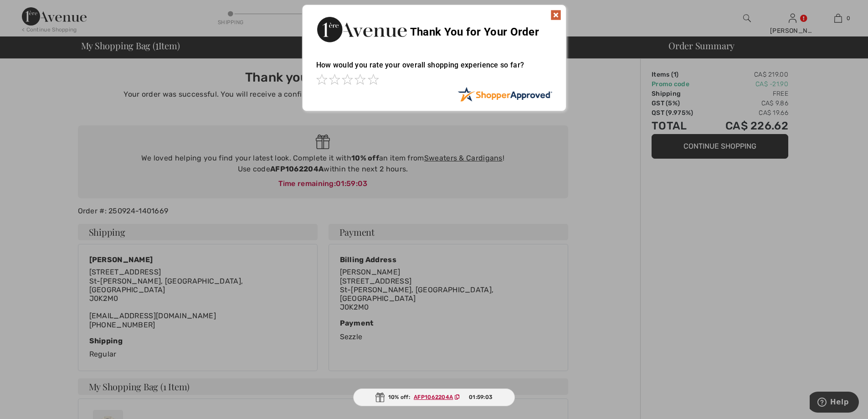  What do you see at coordinates (556, 15) in the screenshot?
I see `img: x` at bounding box center [556, 15].